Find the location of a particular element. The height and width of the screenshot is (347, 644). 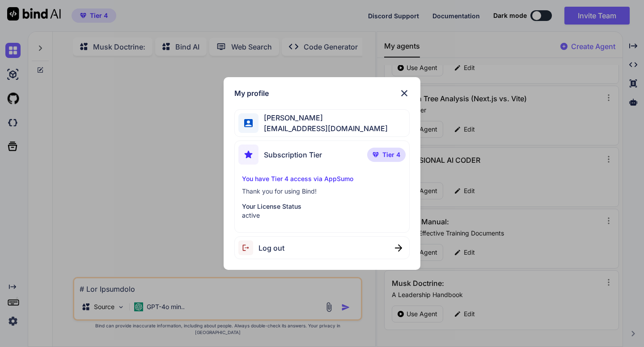

img: premium is located at coordinates (376, 154).